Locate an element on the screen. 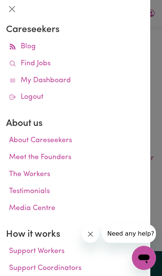 Image resolution: width=162 pixels, height=276 pixels. a: Media Centre is located at coordinates (75, 209).